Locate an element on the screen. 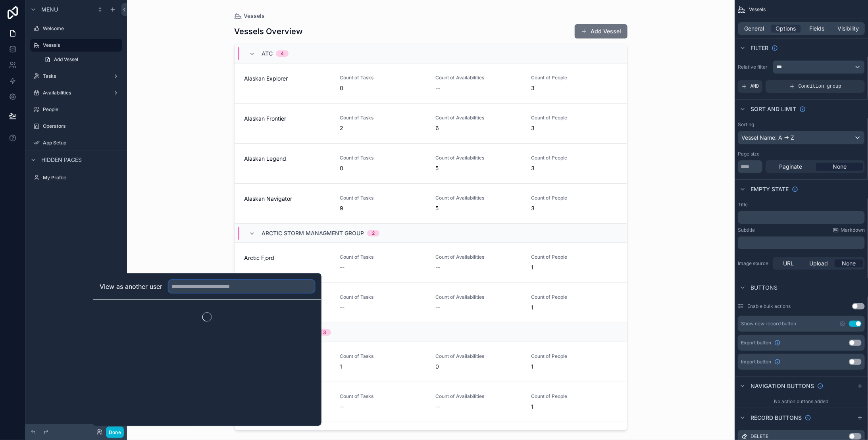  span: Navigation buttons is located at coordinates (782, 386).